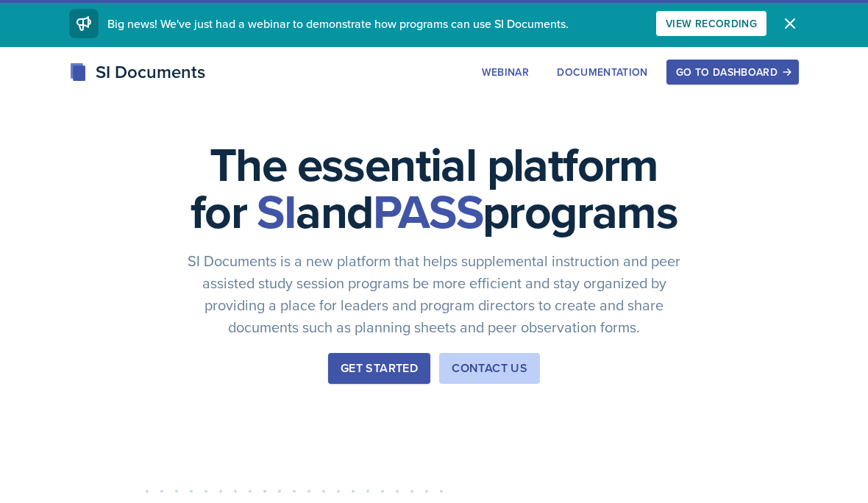 The height and width of the screenshot is (503, 868). I want to click on button: Contact Us, so click(489, 369).